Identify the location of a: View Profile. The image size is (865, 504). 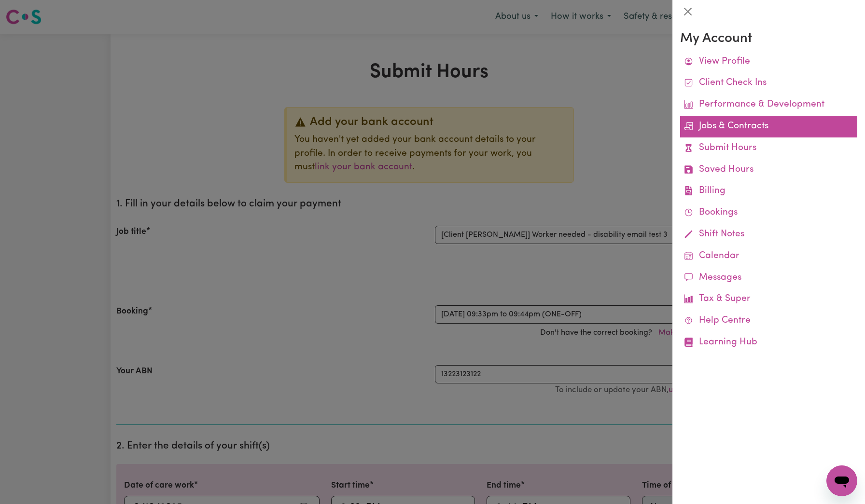
(768, 62).